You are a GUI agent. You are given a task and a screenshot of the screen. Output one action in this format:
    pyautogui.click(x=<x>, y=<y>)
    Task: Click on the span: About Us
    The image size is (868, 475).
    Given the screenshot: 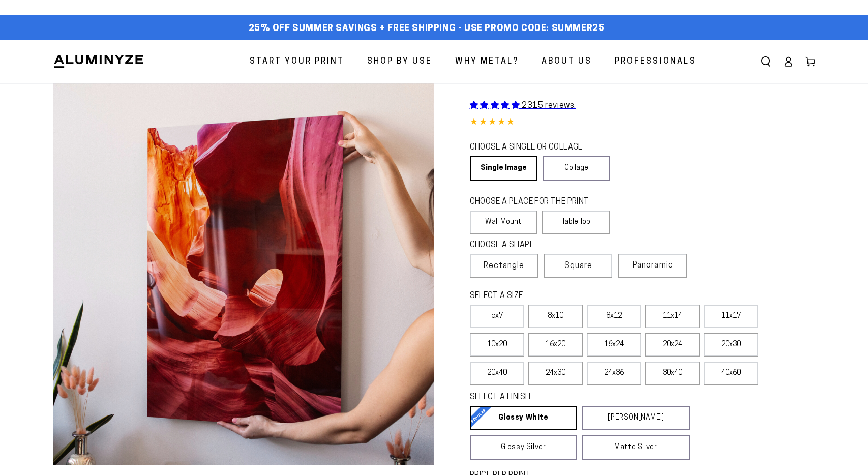 What is the action you would take?
    pyautogui.click(x=566, y=61)
    